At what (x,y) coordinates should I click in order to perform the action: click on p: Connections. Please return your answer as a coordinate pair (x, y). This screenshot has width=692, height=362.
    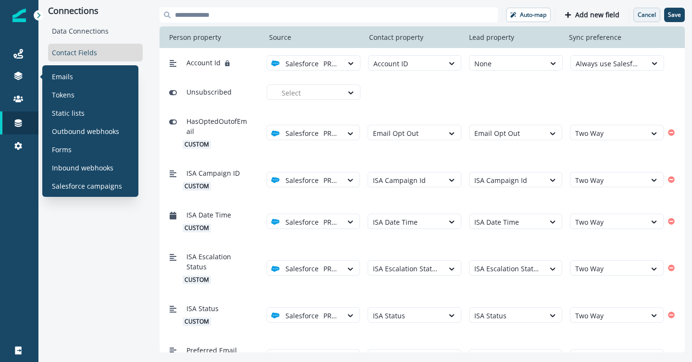
    Looking at the image, I should click on (95, 11).